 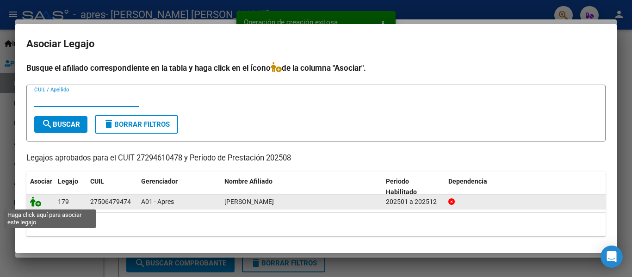 I want to click on span: Buscar, so click(x=61, y=124).